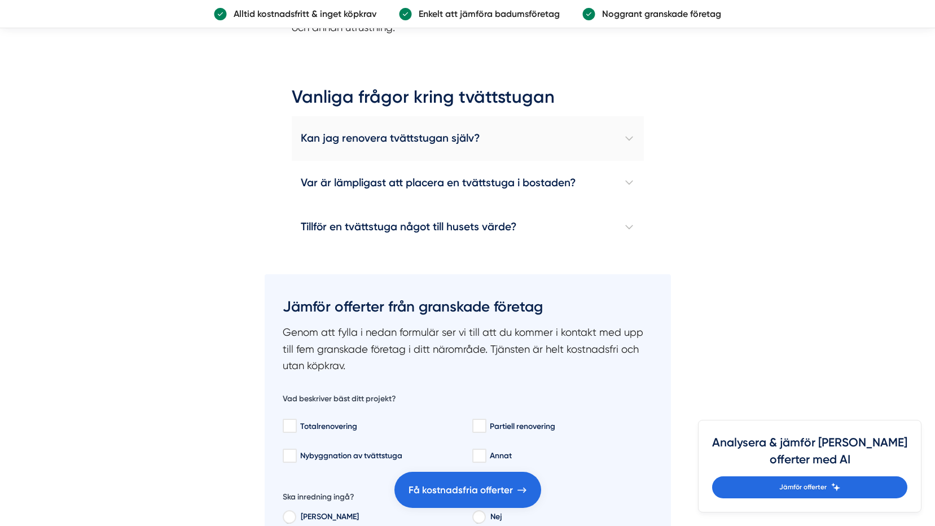 The width and height of the screenshot is (935, 526). Describe the element at coordinates (289, 426) in the screenshot. I see `input: Totalrenovering` at that location.